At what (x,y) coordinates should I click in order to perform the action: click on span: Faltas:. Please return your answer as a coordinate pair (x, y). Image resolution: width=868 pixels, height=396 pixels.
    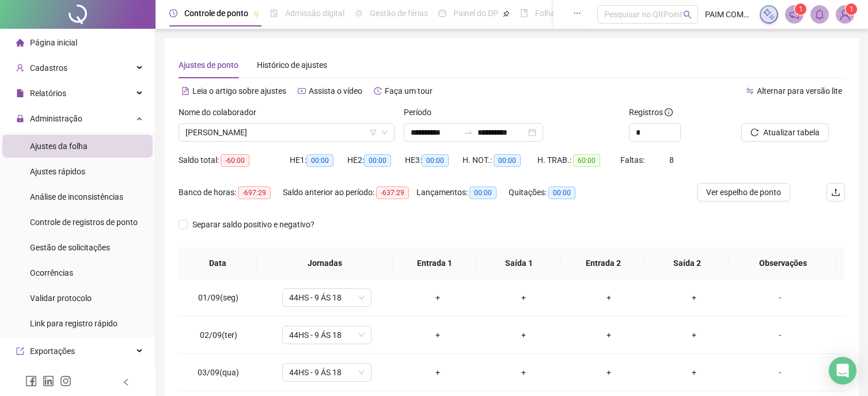
    Looking at the image, I should click on (633, 160).